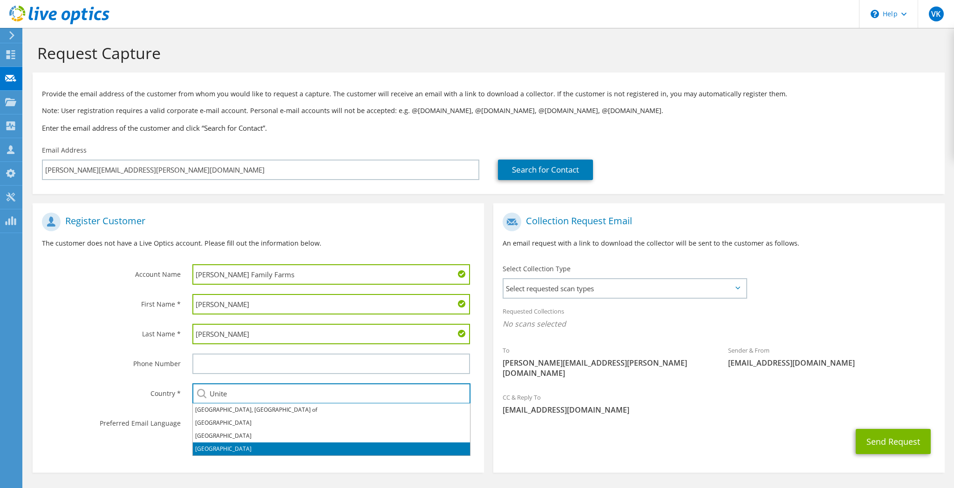 This screenshot has width=954, height=488. I want to click on label: Preferred Email Language, so click(111, 421).